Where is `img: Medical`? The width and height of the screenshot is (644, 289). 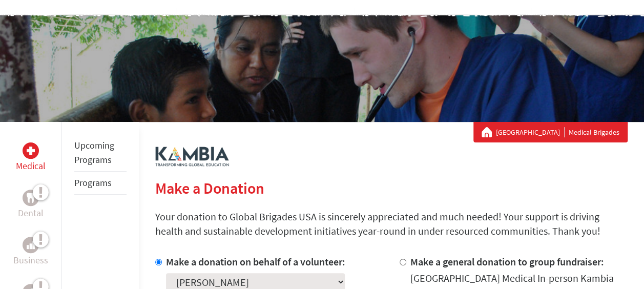
img: Medical is located at coordinates (31, 150).